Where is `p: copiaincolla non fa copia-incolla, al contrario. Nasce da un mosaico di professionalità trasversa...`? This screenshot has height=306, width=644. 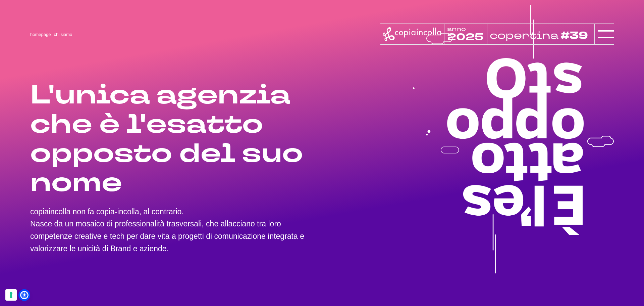 p: copiaincolla non fa copia-incolla, al contrario. Nasce da un mosaico di professionalità trasversa... is located at coordinates (176, 230).